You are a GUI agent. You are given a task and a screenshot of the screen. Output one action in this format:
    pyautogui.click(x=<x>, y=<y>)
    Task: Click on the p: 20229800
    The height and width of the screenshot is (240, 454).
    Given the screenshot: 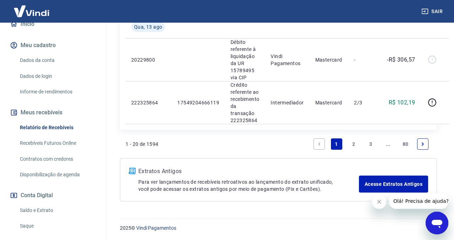 What is the action you would take?
    pyautogui.click(x=149, y=60)
    